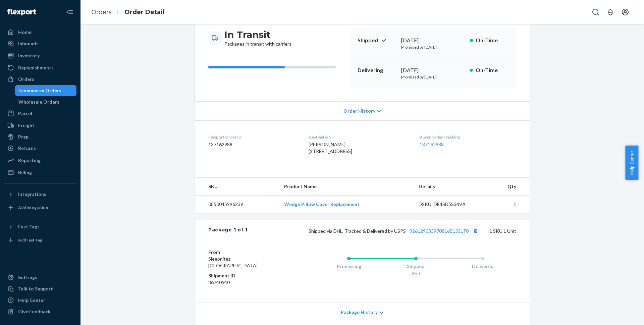 This screenshot has width=644, height=325. Describe the element at coordinates (26, 125) in the screenshot. I see `div: Freight` at that location.